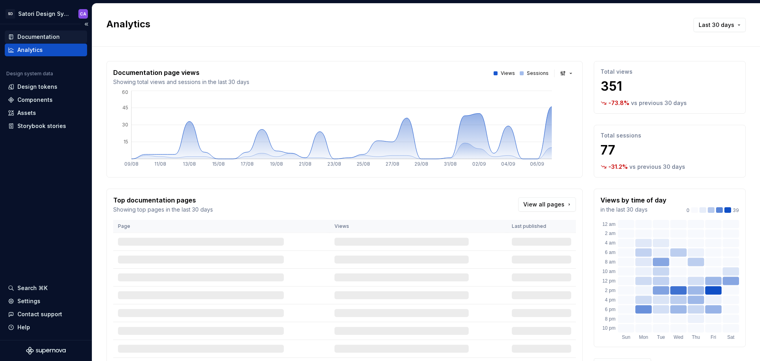  What do you see at coordinates (42, 126) in the screenshot?
I see `div: Storybook stories` at bounding box center [42, 126].